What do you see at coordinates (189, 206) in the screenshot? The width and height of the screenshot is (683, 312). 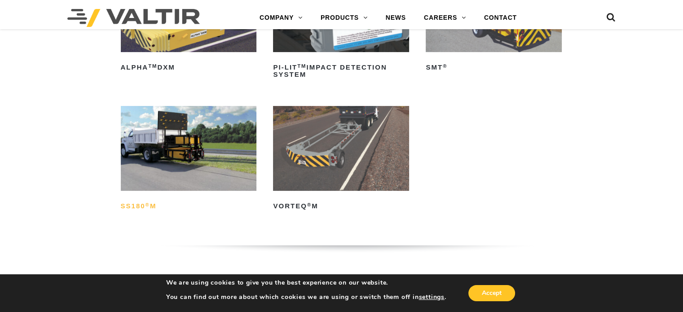 I see `h2: SS180 M` at bounding box center [189, 206].